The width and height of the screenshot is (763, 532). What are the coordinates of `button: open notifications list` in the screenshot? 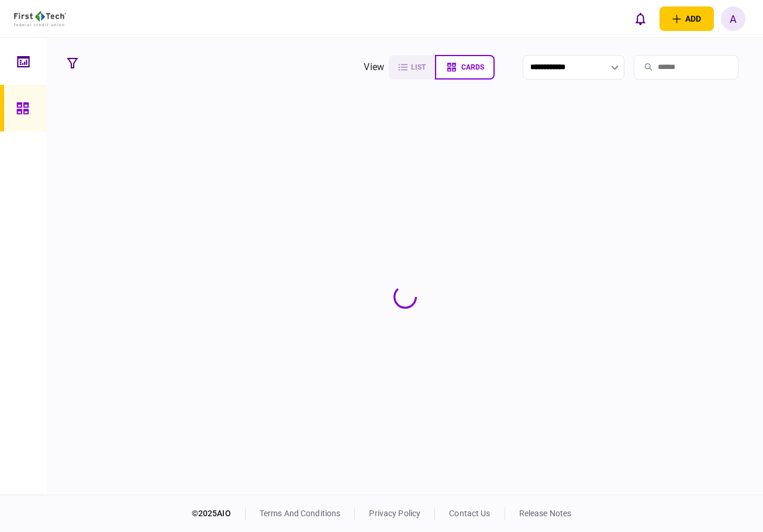 It's located at (640, 19).